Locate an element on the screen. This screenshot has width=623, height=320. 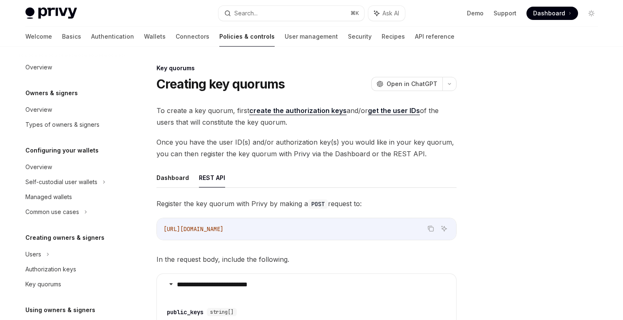
a: Security is located at coordinates (360, 37).